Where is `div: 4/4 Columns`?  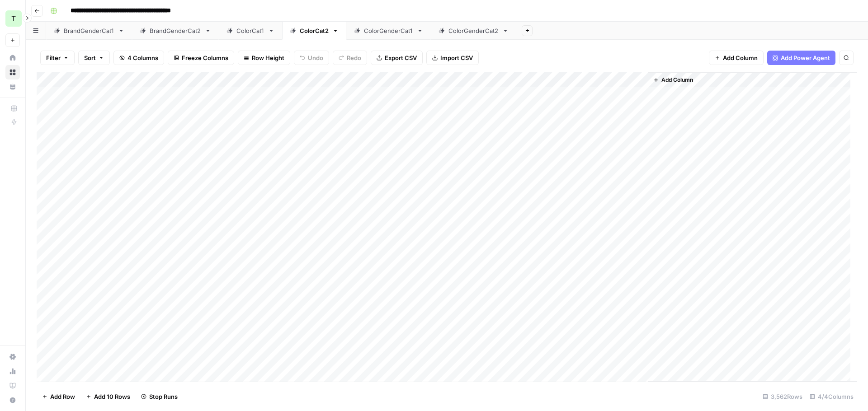
div: 4/4 Columns is located at coordinates (832, 397).